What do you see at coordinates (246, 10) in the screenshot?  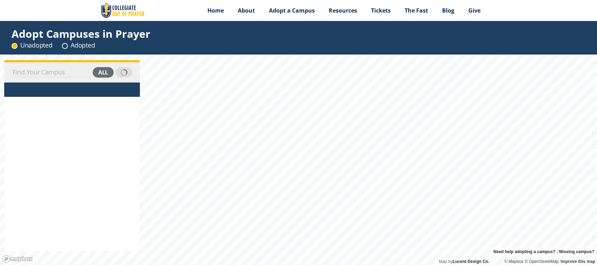 I see `a: About` at bounding box center [246, 10].